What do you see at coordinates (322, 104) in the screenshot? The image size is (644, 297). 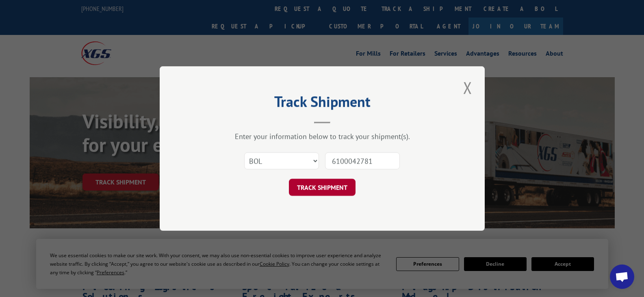 I see `h2: Track Shipment` at bounding box center [322, 104].